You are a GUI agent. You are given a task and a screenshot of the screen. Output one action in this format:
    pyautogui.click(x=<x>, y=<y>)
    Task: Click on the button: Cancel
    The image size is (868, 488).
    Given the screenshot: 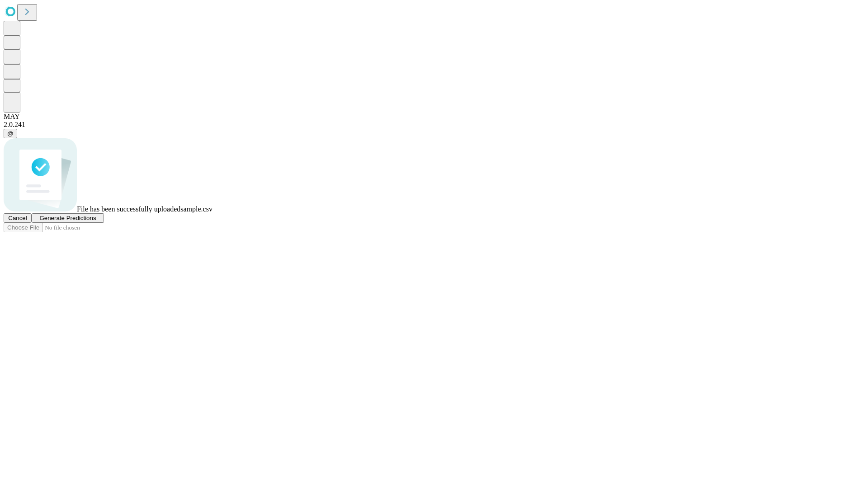 What is the action you would take?
    pyautogui.click(x=18, y=218)
    